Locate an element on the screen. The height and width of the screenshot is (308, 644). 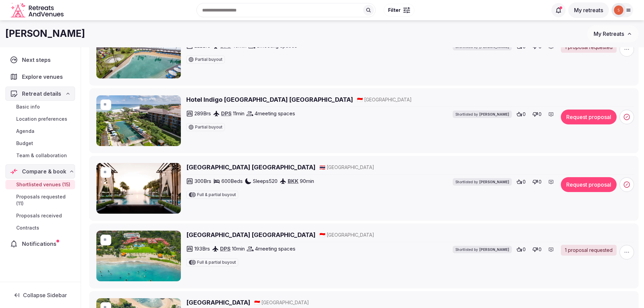
span: 11 min is located at coordinates (239, 113).